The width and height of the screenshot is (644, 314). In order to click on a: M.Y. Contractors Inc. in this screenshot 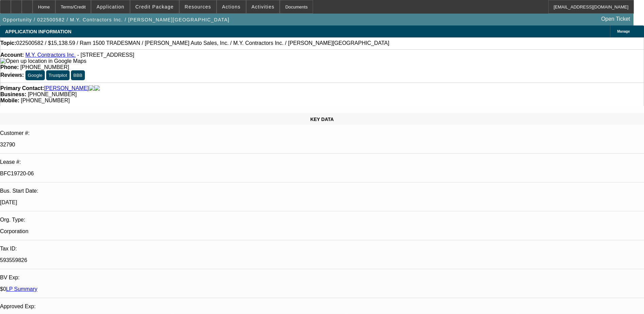, I will do `click(51, 55)`.